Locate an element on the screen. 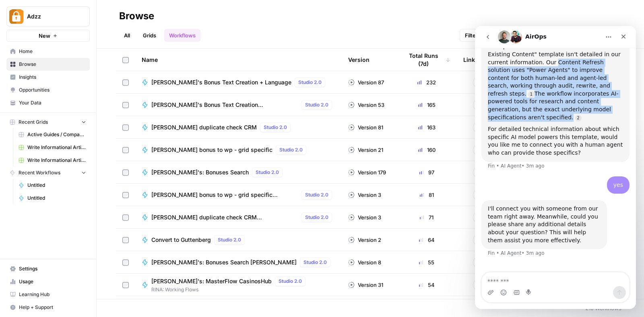  span: Help + Support is located at coordinates (52, 308).